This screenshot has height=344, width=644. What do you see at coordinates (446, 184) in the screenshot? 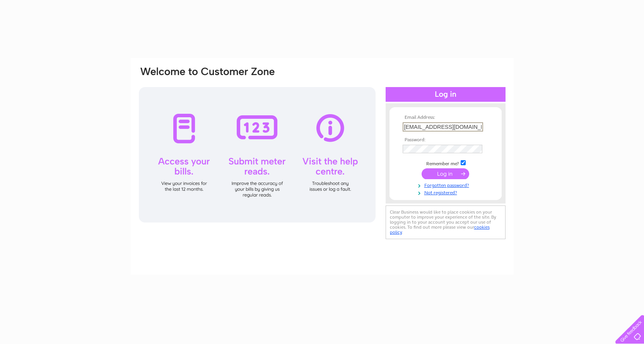
I see `a: Forgotten password?` at bounding box center [446, 184].